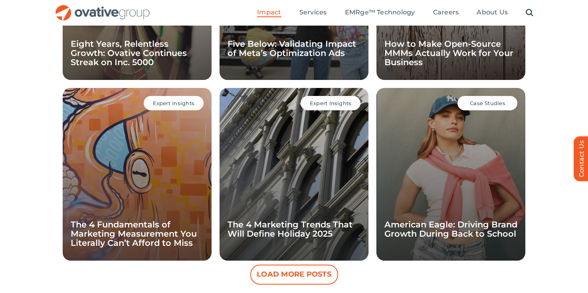 The height and width of the screenshot is (293, 588). I want to click on span: Services, so click(313, 12).